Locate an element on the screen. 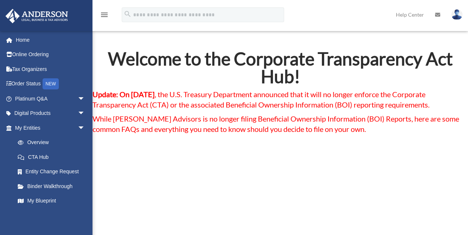  img: Anderson Advisors Platinum Portal is located at coordinates (37, 16).